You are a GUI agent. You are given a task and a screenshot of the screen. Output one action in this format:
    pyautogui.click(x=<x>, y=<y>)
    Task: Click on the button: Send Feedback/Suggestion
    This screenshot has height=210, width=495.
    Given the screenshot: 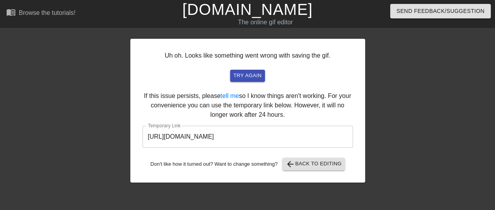 What is the action you would take?
    pyautogui.click(x=440, y=11)
    